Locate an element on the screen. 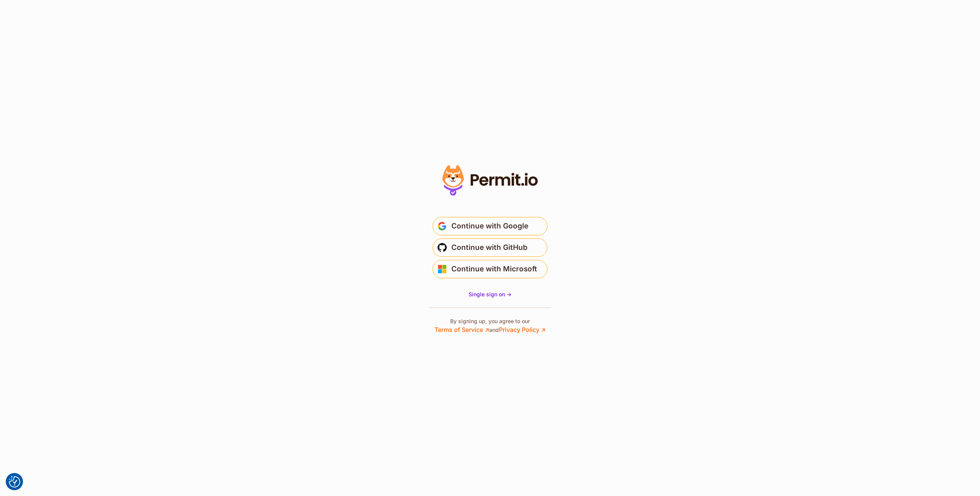 Image resolution: width=980 pixels, height=496 pixels. button: Continue with GitHub is located at coordinates (490, 248).